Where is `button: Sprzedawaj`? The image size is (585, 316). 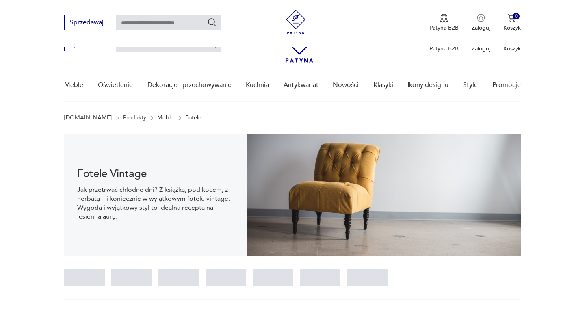
button: Sprzedawaj is located at coordinates (87, 22).